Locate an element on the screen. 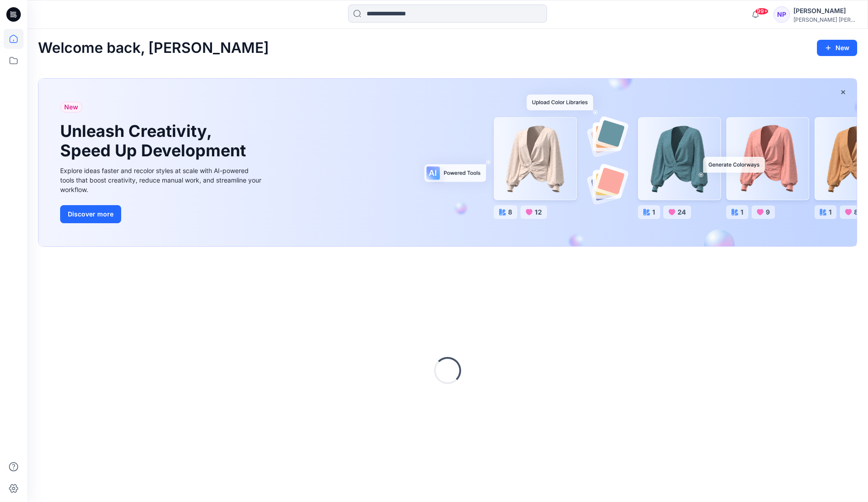  span: New is located at coordinates (71, 107).